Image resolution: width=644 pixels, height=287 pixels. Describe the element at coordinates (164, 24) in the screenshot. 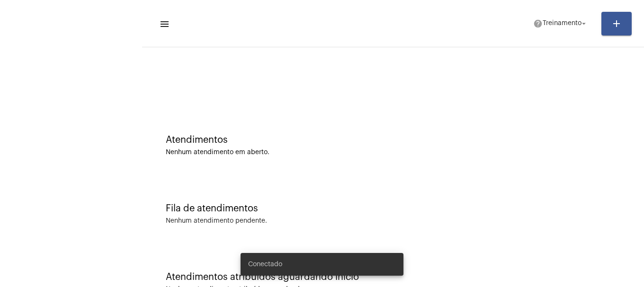

I see `mat-icon: sidenav icon` at that location.